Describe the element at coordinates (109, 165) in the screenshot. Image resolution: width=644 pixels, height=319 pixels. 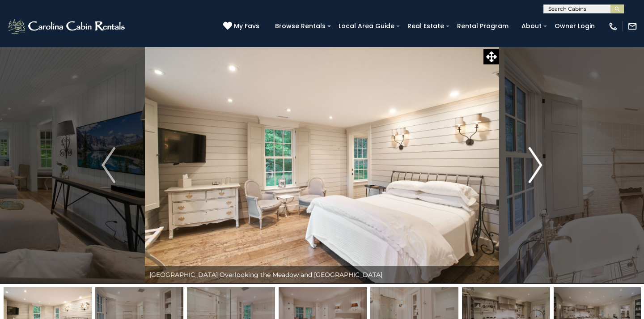
I see `button: Previous` at that location.